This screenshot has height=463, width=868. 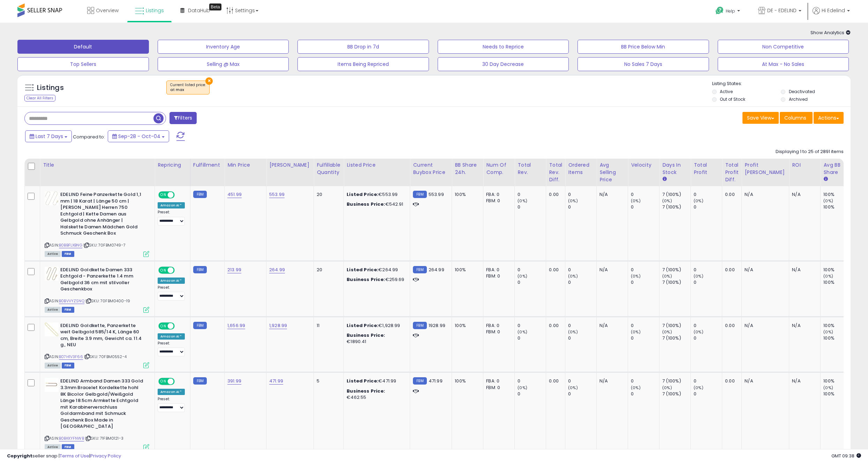 I want to click on b: EDELIND Goldkette, Panzerkette weit Gelbgold 585/14 K, Länge 60 cm, Breite 3.9 mm, Gewicht ca. 11..., so click(x=102, y=336).